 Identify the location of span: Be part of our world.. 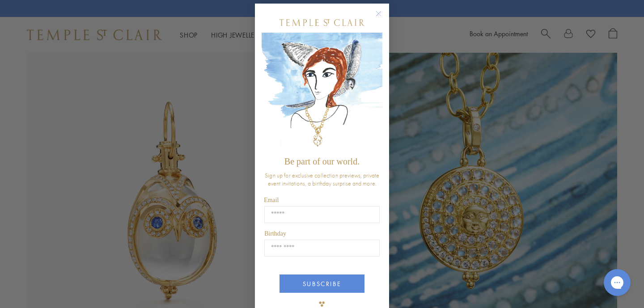
(322, 162).